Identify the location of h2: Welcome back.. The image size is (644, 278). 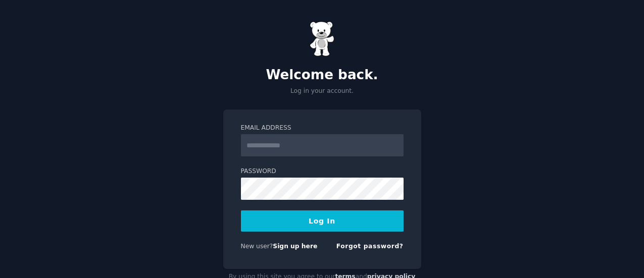
(322, 75).